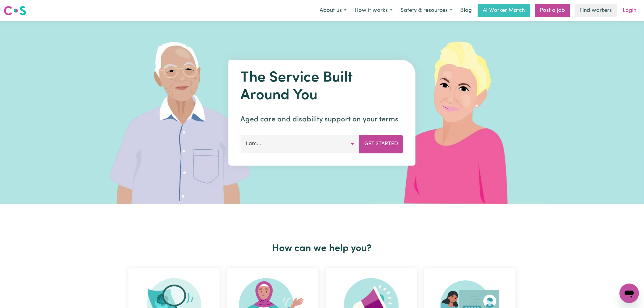 This screenshot has height=308, width=644. What do you see at coordinates (466, 11) in the screenshot?
I see `a: Blog` at bounding box center [466, 11].